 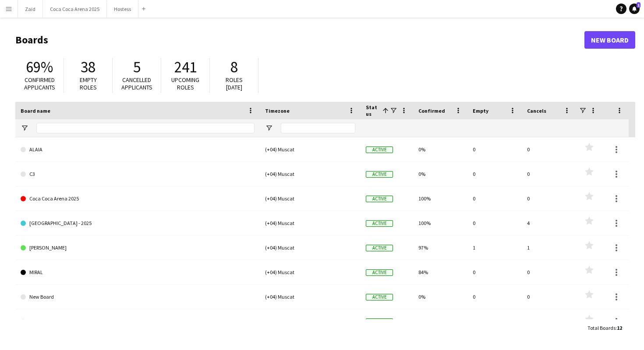 I want to click on span: 38, so click(x=88, y=67).